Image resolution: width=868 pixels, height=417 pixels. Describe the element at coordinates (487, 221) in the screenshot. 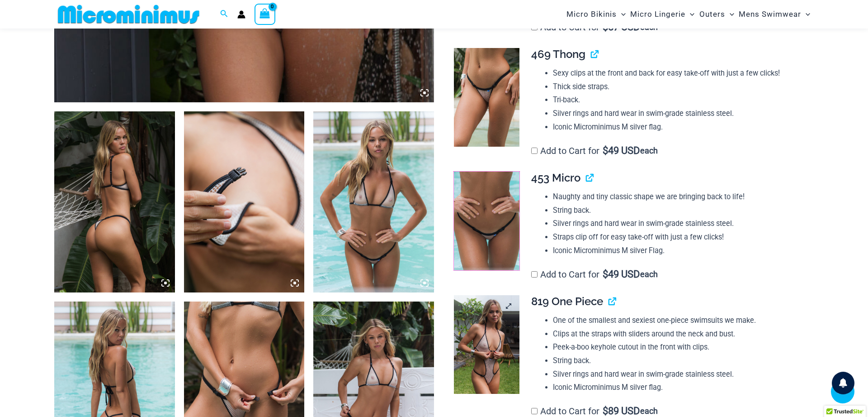

I see `a: Trade Winds IvoryInk 453 Micro 02` at that location.